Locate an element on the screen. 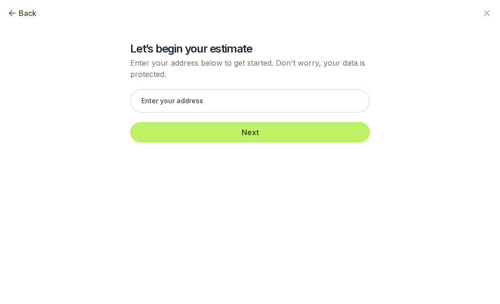 The height and width of the screenshot is (304, 500). p: Enter your address below to get started. Don't worry, your data is protected. is located at coordinates (250, 68).